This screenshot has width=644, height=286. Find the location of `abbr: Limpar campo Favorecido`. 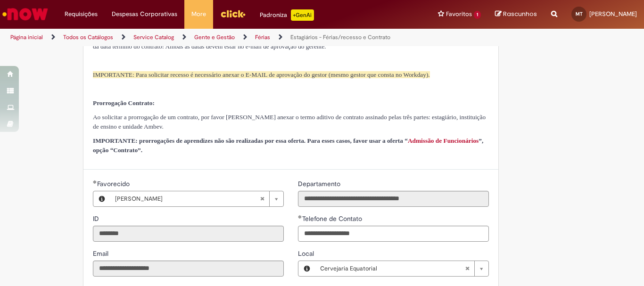

abbr: Limpar campo Favorecido is located at coordinates (262, 199).